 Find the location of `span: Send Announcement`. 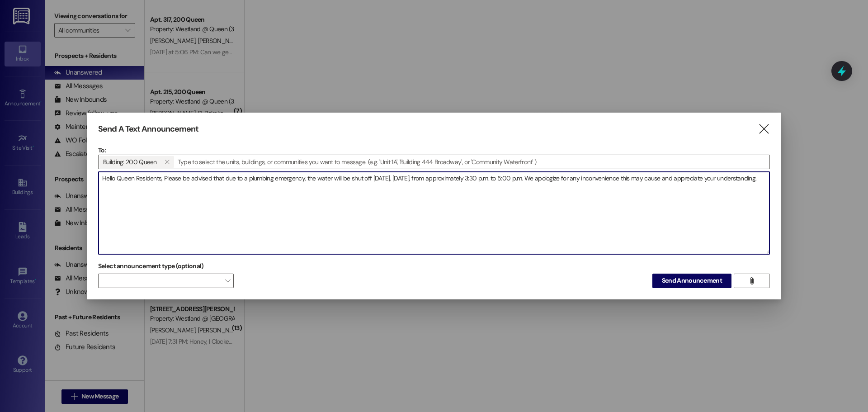

span: Send Announcement is located at coordinates (692, 281).